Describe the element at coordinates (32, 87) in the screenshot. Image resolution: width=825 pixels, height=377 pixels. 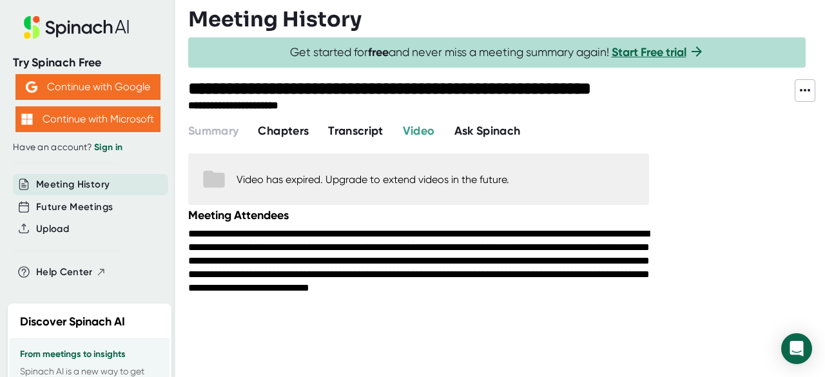
I see `img: Aehbyd4JwY73AAAAAElFTkSuQmCC` at that location.